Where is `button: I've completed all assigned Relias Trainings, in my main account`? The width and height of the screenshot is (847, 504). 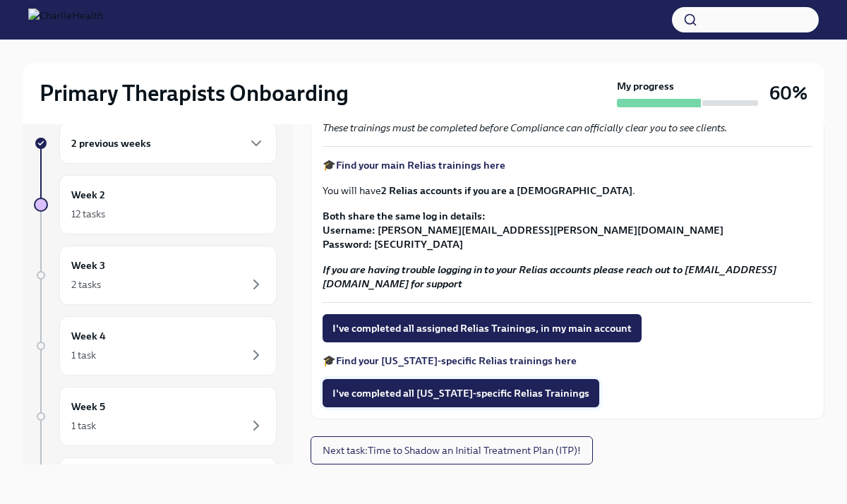 button: I've completed all assigned Relias Trainings, in my main account is located at coordinates (482, 328).